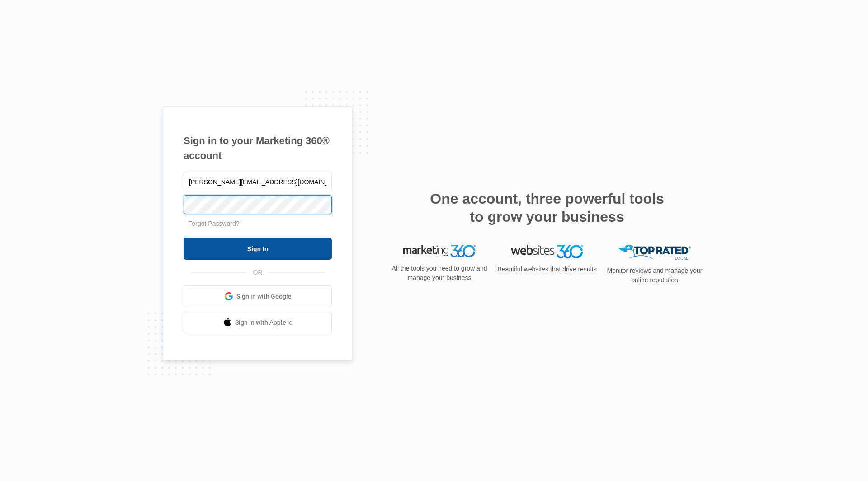 The height and width of the screenshot is (481, 868). Describe the element at coordinates (547, 252) in the screenshot. I see `img: Websites 360` at that location.